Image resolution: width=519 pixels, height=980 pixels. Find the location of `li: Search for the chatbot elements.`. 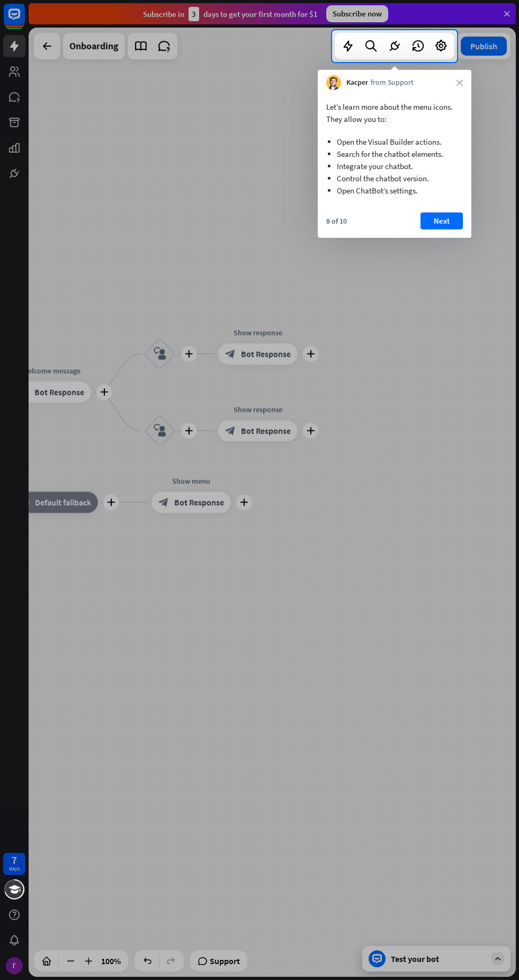

li: Search for the chatbot elements. is located at coordinates (395, 154).